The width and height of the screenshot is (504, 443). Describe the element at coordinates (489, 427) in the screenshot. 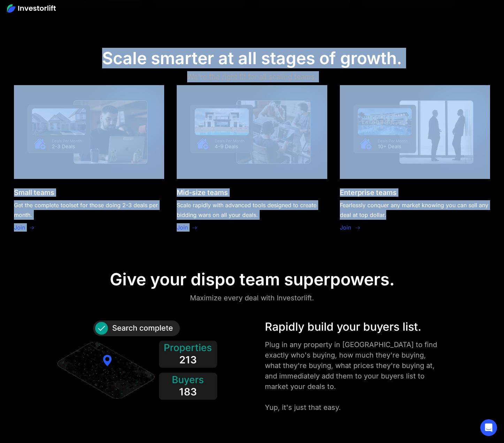

I see `div: Open Intercom Messenger` at that location.